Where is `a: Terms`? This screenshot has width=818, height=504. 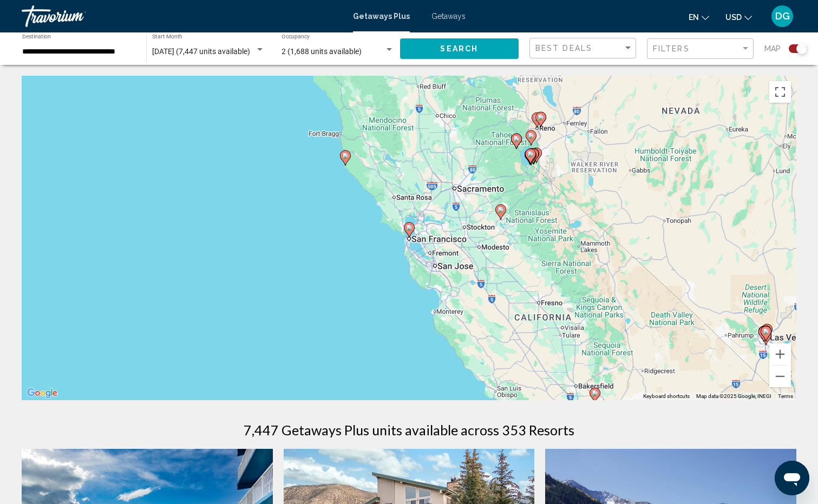
a: Terms is located at coordinates (785, 396).